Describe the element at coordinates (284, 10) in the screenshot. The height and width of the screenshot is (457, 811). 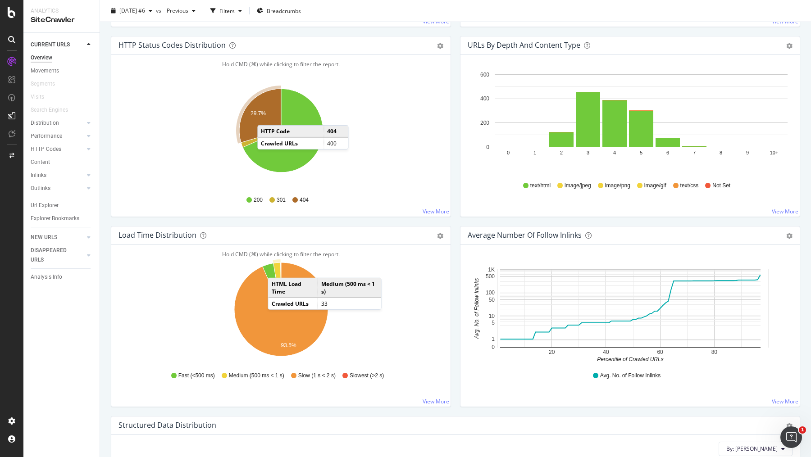
I see `span: Breadcrumbs` at that location.